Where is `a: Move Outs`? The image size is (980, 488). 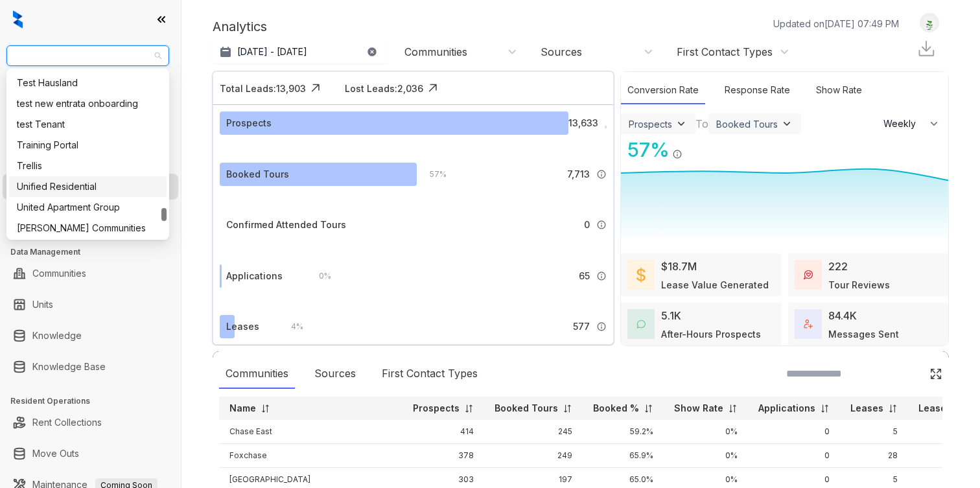
a: Move Outs is located at coordinates (56, 454).